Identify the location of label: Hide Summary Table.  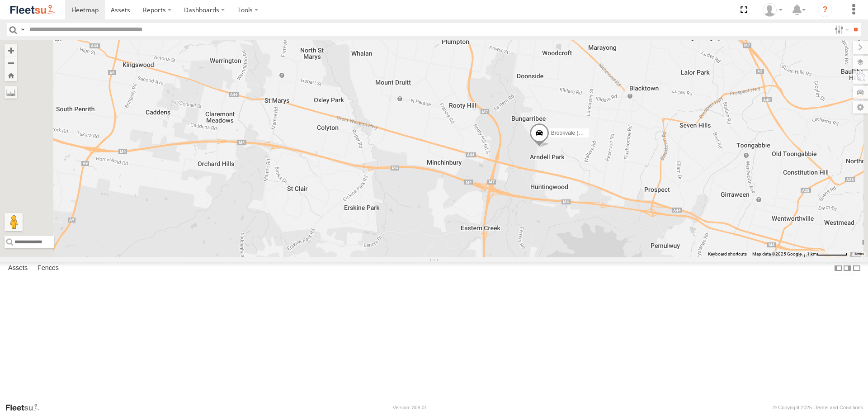
(856, 268).